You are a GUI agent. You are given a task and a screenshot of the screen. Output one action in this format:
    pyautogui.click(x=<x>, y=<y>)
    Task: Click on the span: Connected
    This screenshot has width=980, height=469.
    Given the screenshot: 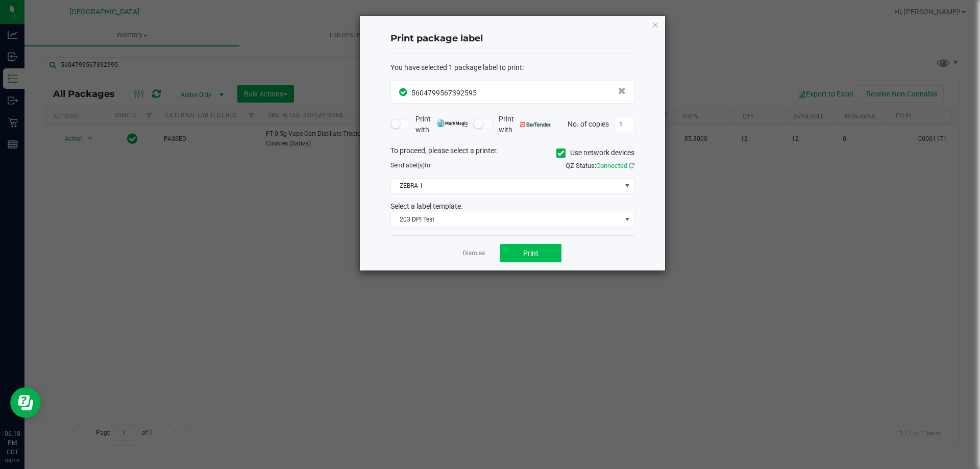 What is the action you would take?
    pyautogui.click(x=612, y=165)
    